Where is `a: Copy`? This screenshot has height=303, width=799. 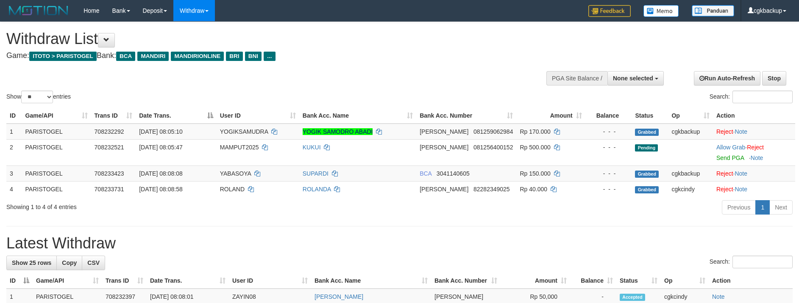 a: Copy is located at coordinates (69, 263).